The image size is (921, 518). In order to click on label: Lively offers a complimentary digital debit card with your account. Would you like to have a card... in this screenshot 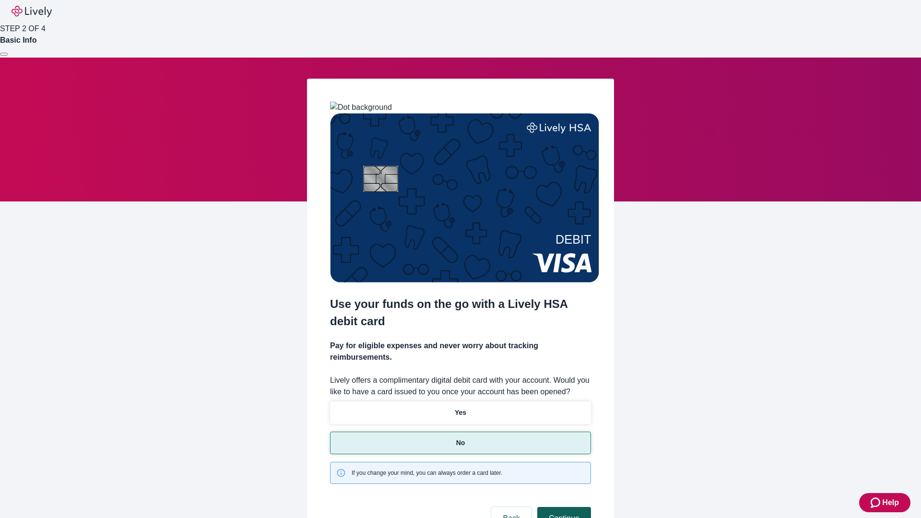, I will do `click(461, 386)`.